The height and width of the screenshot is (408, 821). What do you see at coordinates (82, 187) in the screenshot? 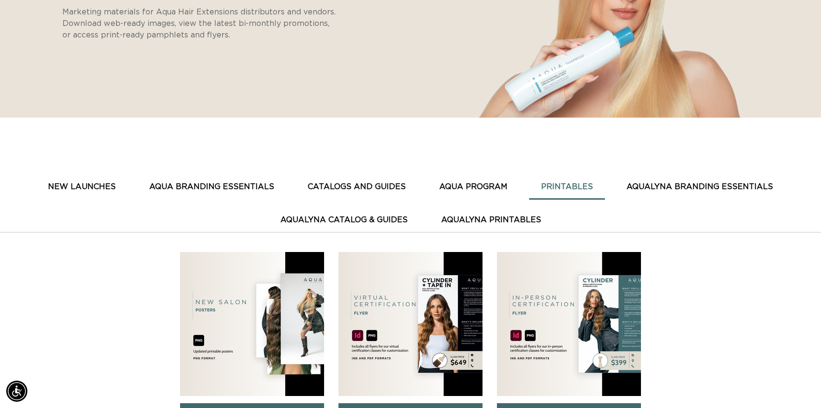
I see `button: New Launches` at bounding box center [82, 187].